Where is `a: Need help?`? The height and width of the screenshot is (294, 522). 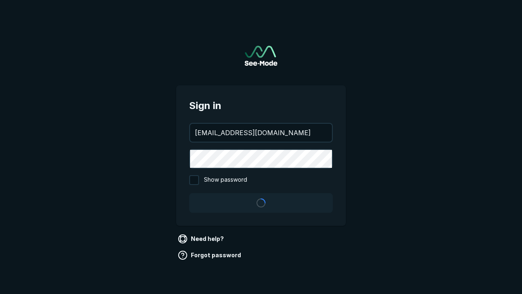 a: Need help? is located at coordinates (202, 239).